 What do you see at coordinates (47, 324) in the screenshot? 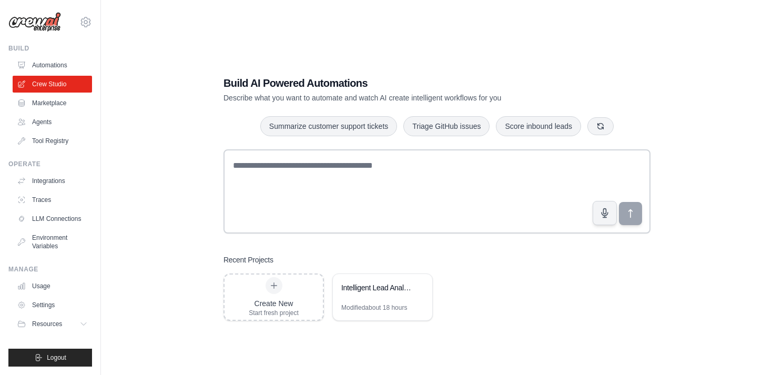
I see `span: Resources` at bounding box center [47, 324].